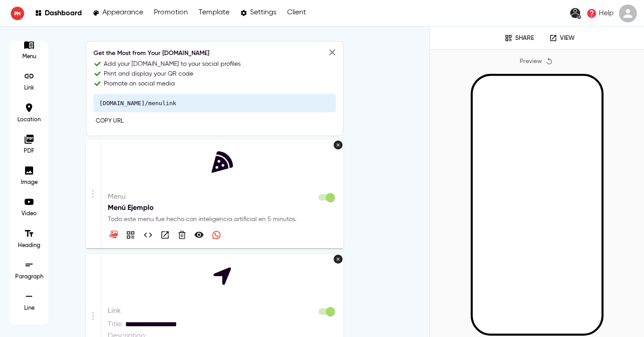 This screenshot has height=337, width=644. Describe the element at coordinates (123, 13) in the screenshot. I see `p: Appearance` at that location.